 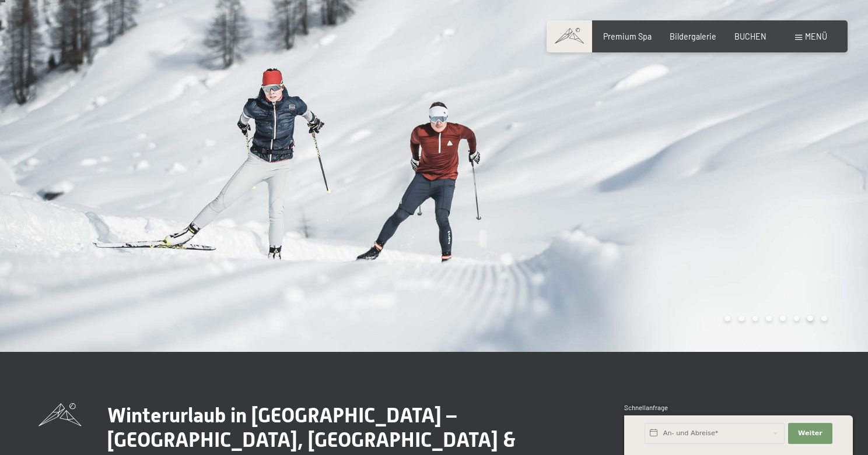 What do you see at coordinates (627, 36) in the screenshot?
I see `a: Premium Spa` at bounding box center [627, 36].